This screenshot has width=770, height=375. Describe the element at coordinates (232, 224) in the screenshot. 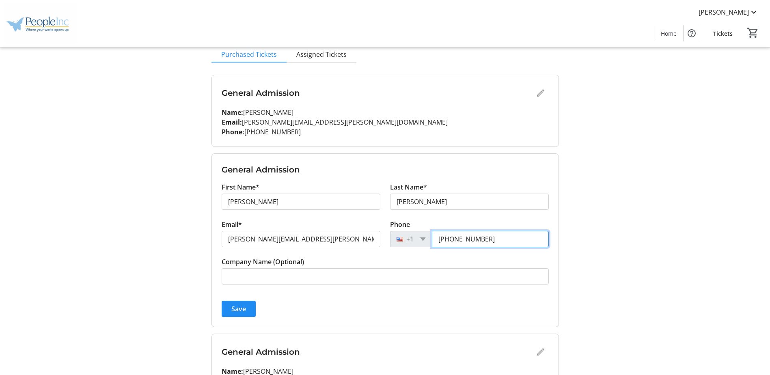

I see `label: Email*` at that location.